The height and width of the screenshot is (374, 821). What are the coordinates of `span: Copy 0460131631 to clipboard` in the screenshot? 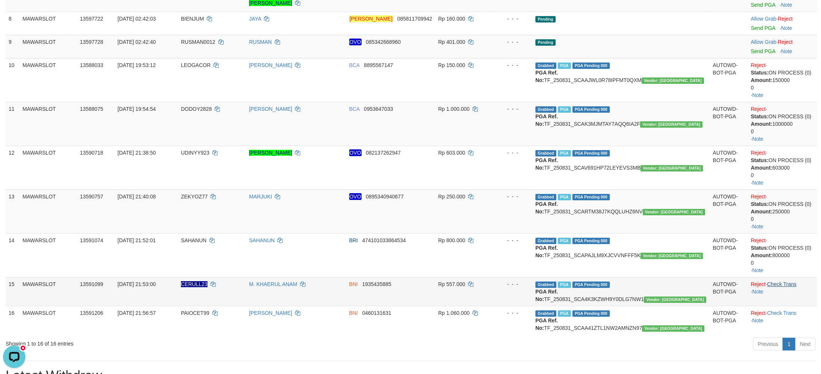 It's located at (377, 313).